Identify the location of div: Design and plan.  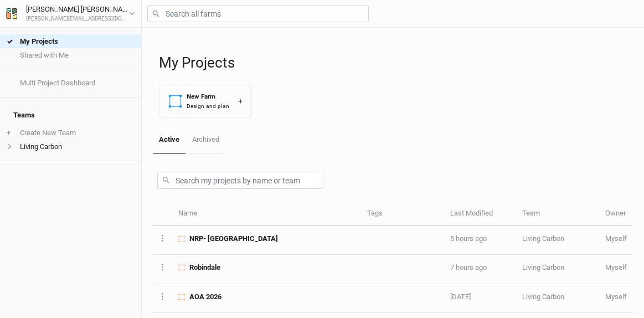
(208, 106).